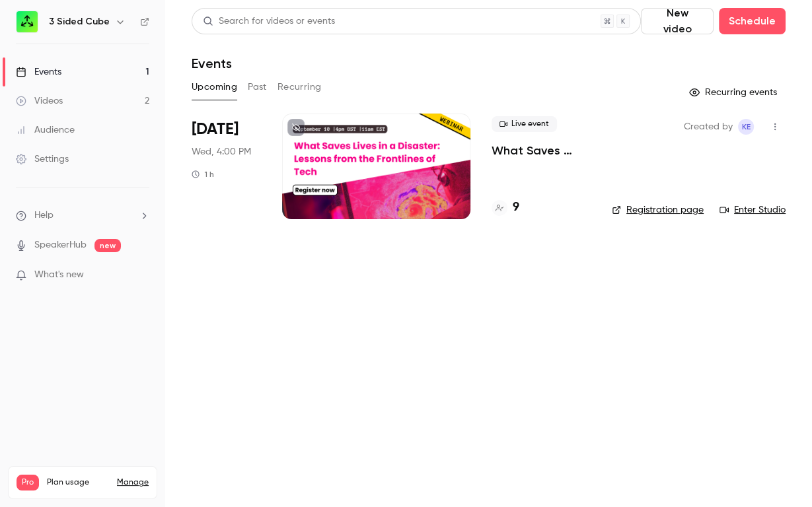 The width and height of the screenshot is (812, 507). What do you see at coordinates (516, 207) in the screenshot?
I see `h4: 9` at bounding box center [516, 207].